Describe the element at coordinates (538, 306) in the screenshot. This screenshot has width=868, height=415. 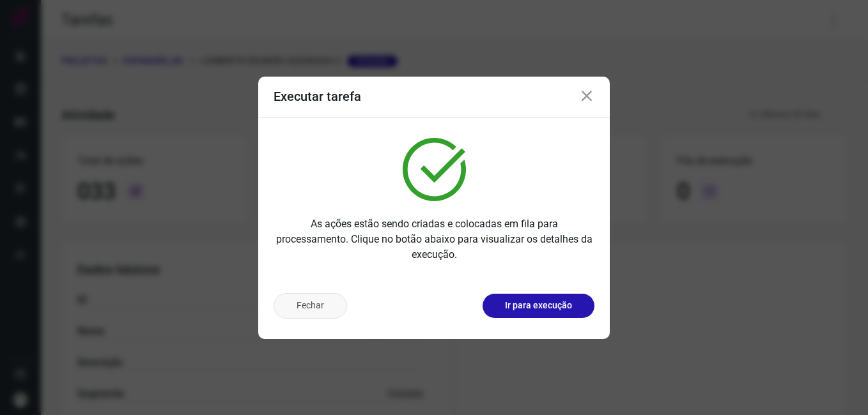
I see `p: Ir para execução` at that location.